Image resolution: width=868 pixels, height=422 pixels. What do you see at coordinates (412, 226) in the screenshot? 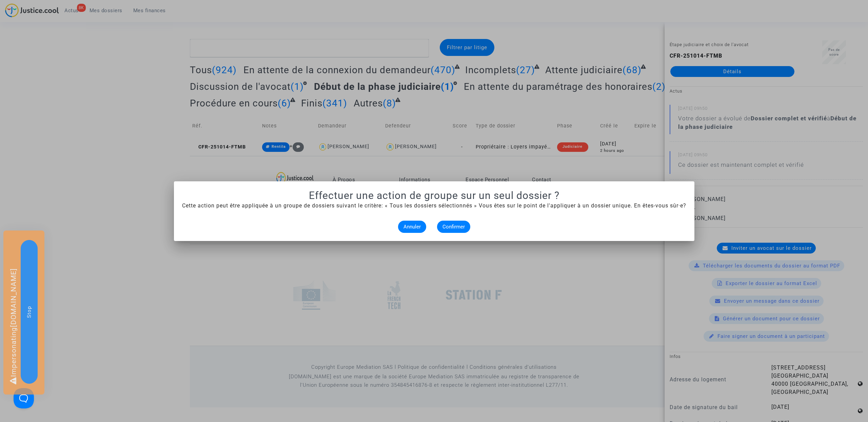
I see `span: Annuler` at bounding box center [412, 226].